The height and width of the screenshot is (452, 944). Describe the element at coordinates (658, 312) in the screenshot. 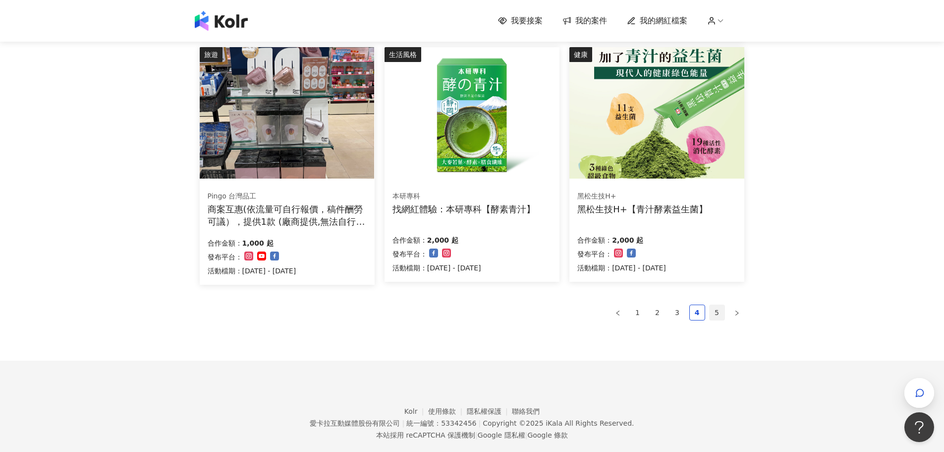

I see `a: 2` at that location.